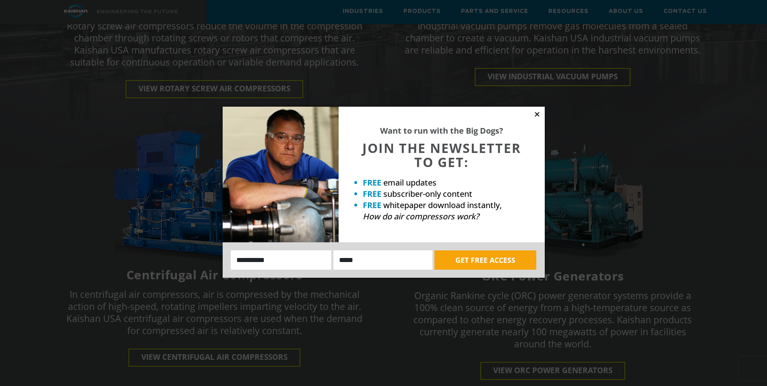 The width and height of the screenshot is (767, 386). I want to click on span: whitepaper download instantly,, so click(442, 205).